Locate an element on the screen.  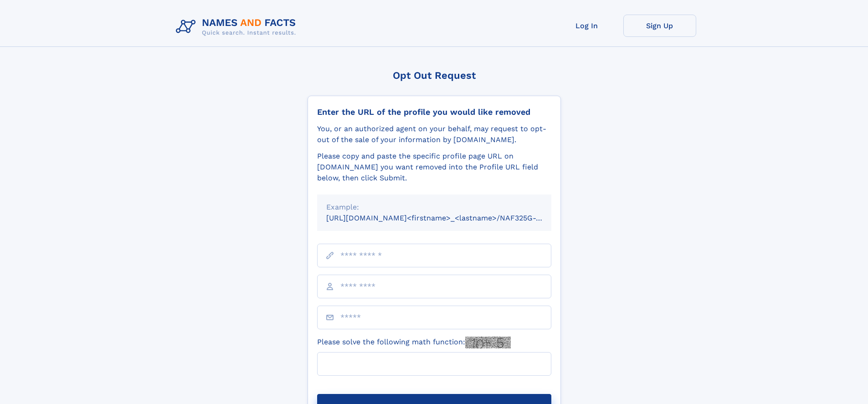
div: Example: is located at coordinates (434, 208).